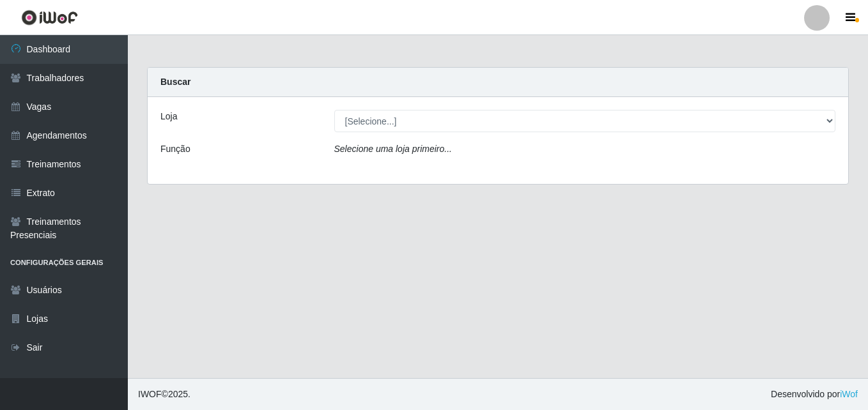  Describe the element at coordinates (149, 394) in the screenshot. I see `span: IWOF` at that location.